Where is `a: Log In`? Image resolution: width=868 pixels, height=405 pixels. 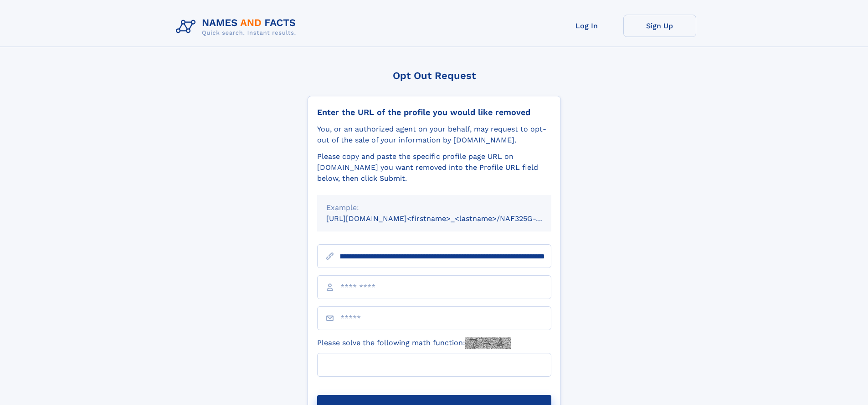 a: Log In is located at coordinates (587, 25).